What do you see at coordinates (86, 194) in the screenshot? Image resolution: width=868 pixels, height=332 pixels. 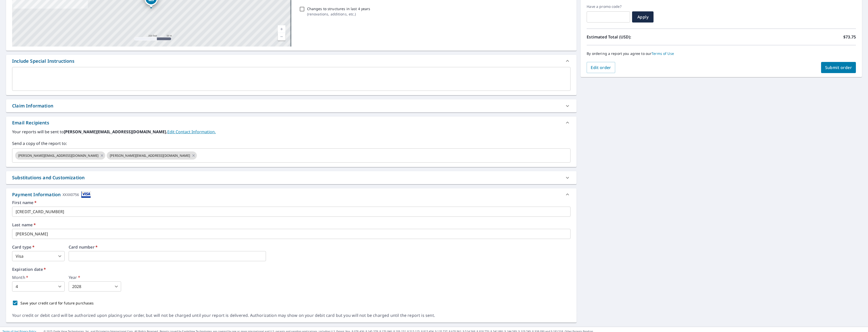 I see `img: cardImage` at bounding box center [86, 194].